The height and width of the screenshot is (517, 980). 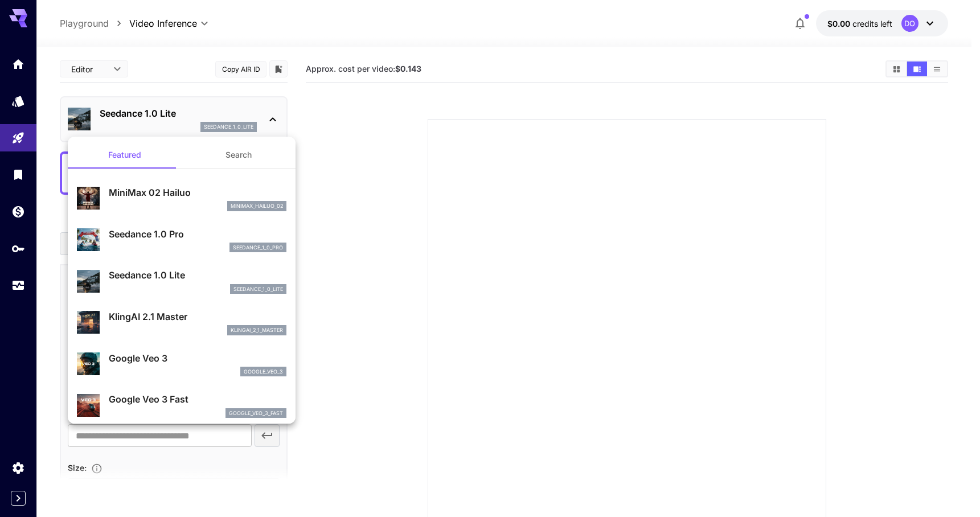 I want to click on p: minimax_hailuo_02, so click(x=257, y=206).